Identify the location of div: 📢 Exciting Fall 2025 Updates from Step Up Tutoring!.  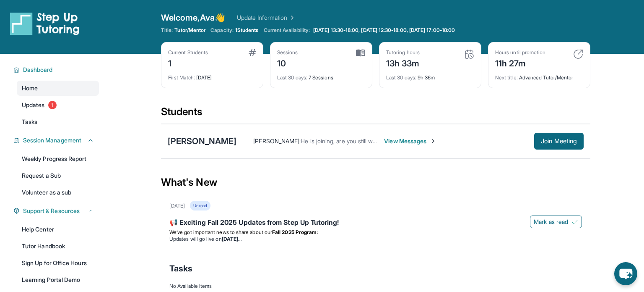
(376, 223).